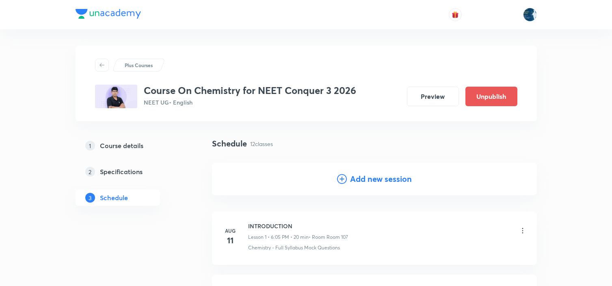  What do you see at coordinates (116, 96) in the screenshot?
I see `img: BEEA0058-0761-454C-A0F0-8129380BE409_plus.png` at bounding box center [116, 96].